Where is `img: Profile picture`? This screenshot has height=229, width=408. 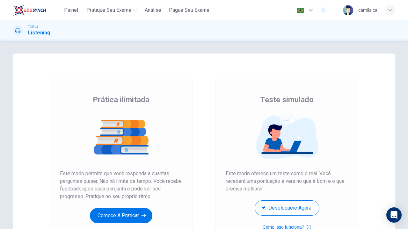 img: Profile picture is located at coordinates (348, 10).